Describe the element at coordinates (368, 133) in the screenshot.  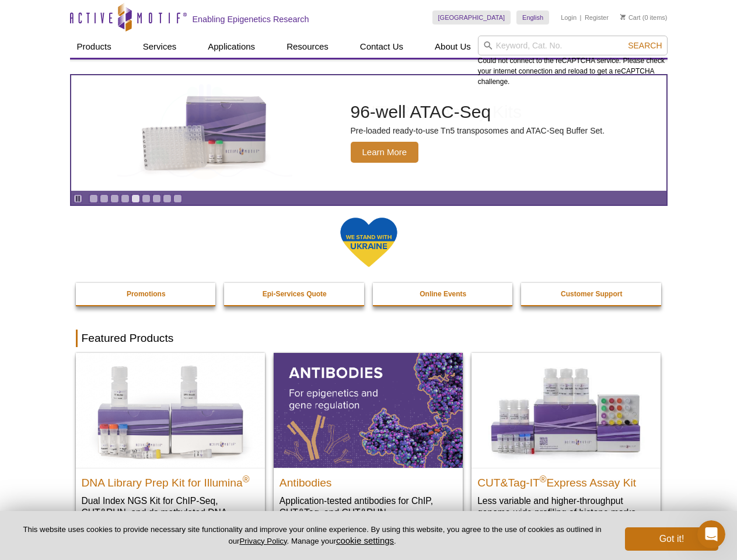
I see `a: Active Motif Kit photo 96-well ATAC-Seq Pre-loaded ready-to-use Tn5 transposomes and ATAC-Seq Buf...` at that location.